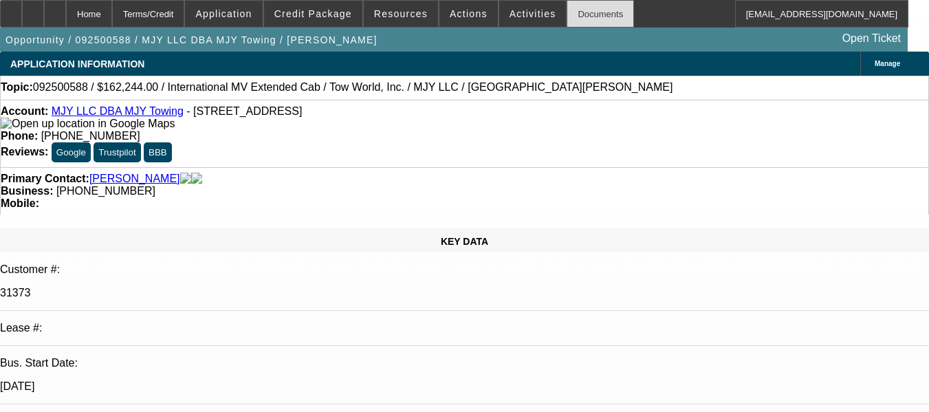 Image resolution: width=929 pixels, height=412 pixels. What do you see at coordinates (353, 87) in the screenshot?
I see `span: 092500588 / $162,244.00 / International MV Extended Cab / Tow World, Inc. / MJY LLC / [GEOGRAPHIC...` at bounding box center [353, 87].